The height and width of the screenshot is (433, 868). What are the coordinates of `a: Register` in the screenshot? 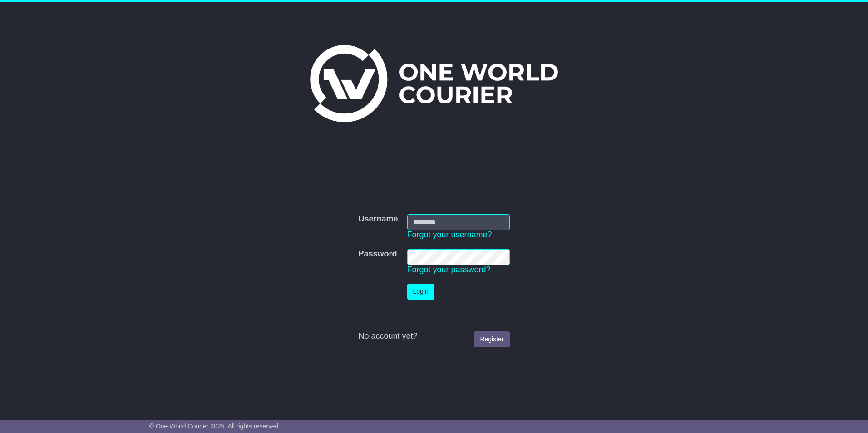 It's located at (492, 339).